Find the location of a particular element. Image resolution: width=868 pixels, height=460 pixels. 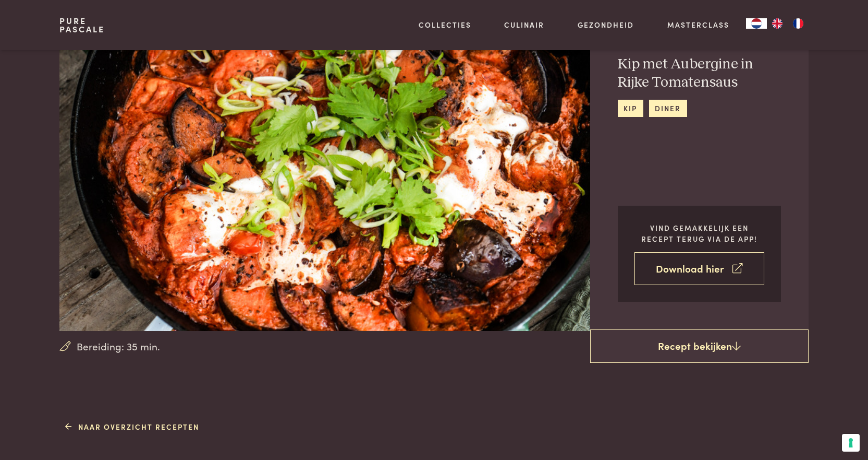

aside: Language selected: Nederlands is located at coordinates (778, 23).